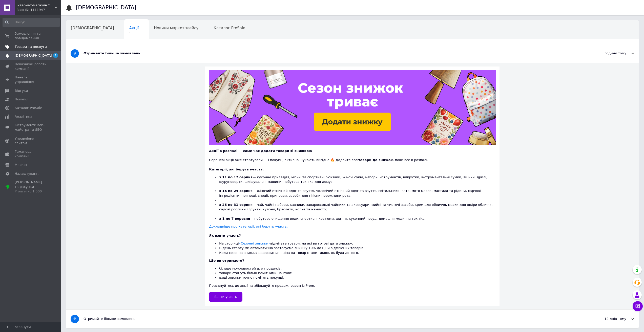 The height and width of the screenshot is (332, 644). I want to click on b: товари до знижок, so click(375, 160).